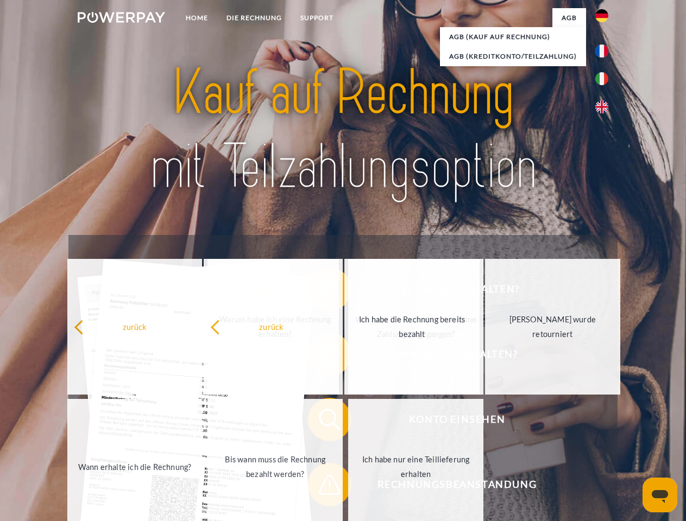 This screenshot has width=686, height=521. I want to click on img: it, so click(601, 79).